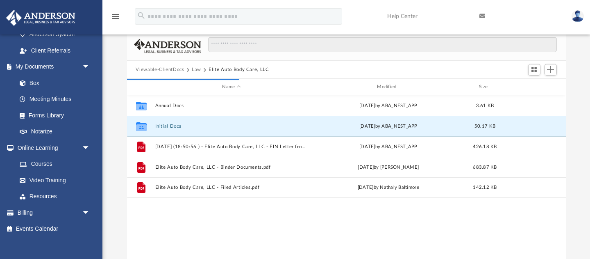 Image resolution: width=590 pixels, height=259 pixels. Describe the element at coordinates (485, 146) in the screenshot. I see `span: 426.18 KB` at that location.